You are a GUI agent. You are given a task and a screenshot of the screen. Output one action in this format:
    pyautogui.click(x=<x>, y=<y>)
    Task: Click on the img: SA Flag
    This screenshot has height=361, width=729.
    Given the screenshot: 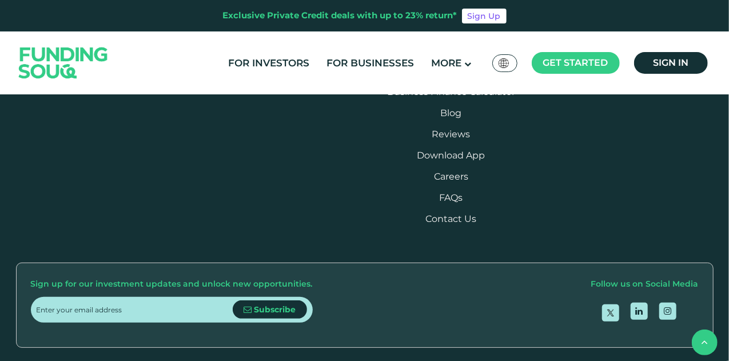 What is the action you would take?
    pyautogui.click(x=504, y=63)
    